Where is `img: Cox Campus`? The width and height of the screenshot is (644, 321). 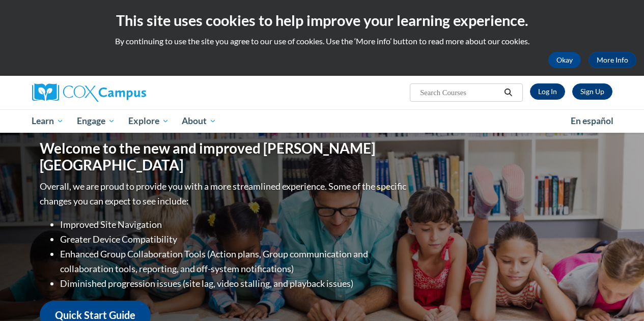 img: Cox Campus is located at coordinates (89, 92).